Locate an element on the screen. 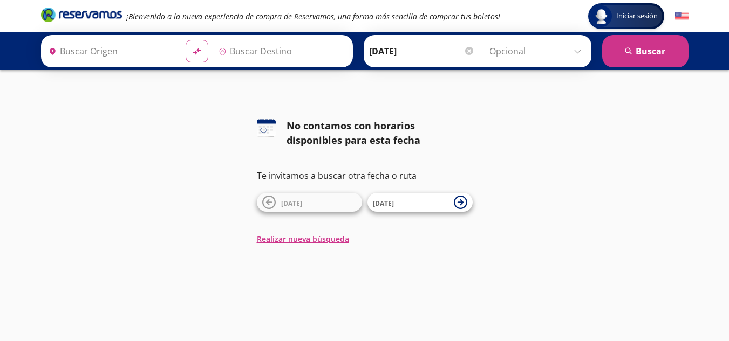  input: Buscar Destino is located at coordinates (280, 51).